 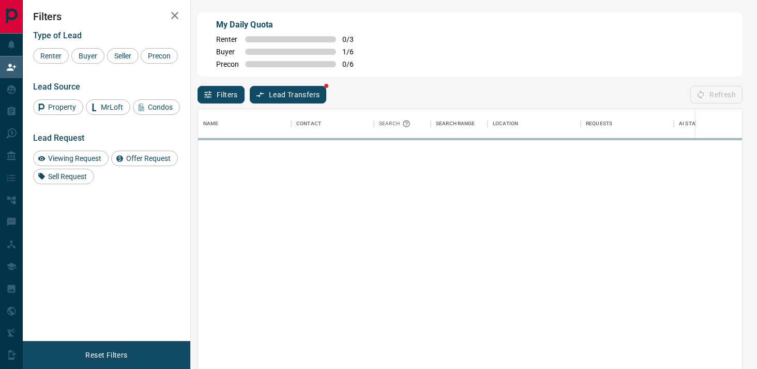 I want to click on span: Condos, so click(x=160, y=107).